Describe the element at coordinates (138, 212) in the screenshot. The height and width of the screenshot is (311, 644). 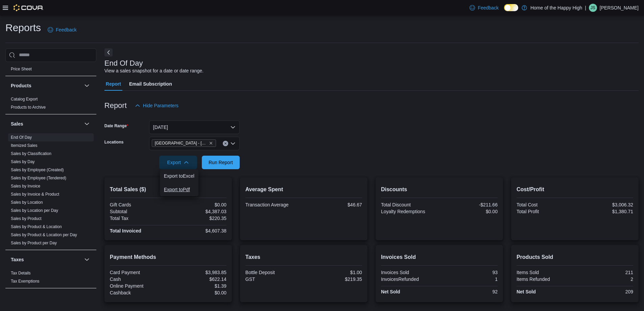
I see `div: Subtotal` at that location.